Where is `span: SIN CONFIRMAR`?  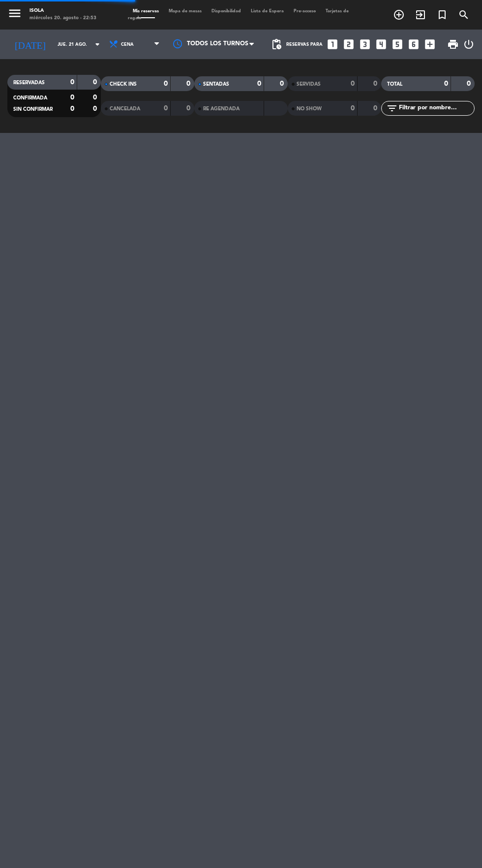
span: SIN CONFIRMAR is located at coordinates (33, 109).